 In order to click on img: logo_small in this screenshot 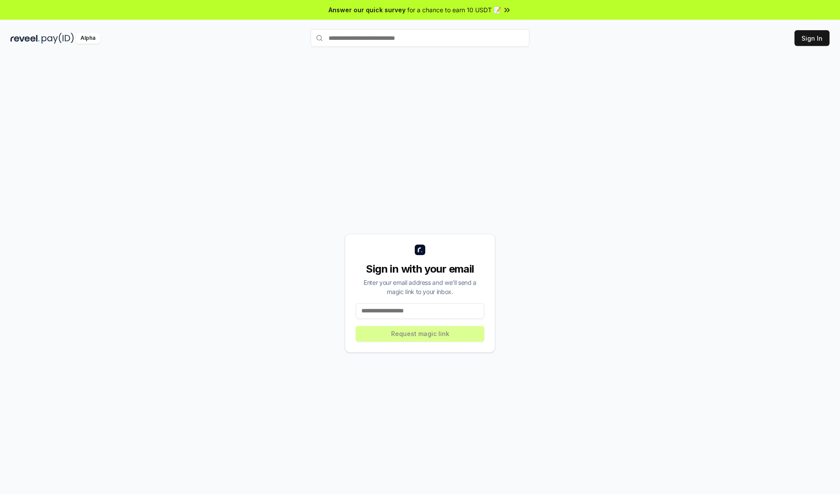, I will do `click(420, 250)`.